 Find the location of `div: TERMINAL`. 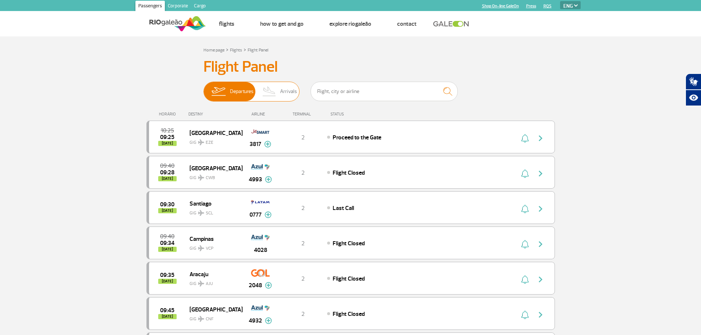

div: TERMINAL is located at coordinates (303, 114).